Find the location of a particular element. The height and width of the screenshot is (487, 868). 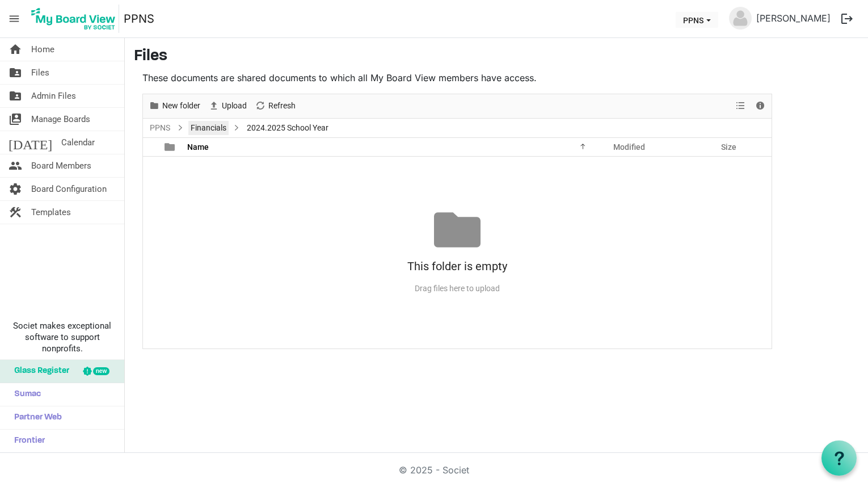

span: Refresh is located at coordinates (282, 105).